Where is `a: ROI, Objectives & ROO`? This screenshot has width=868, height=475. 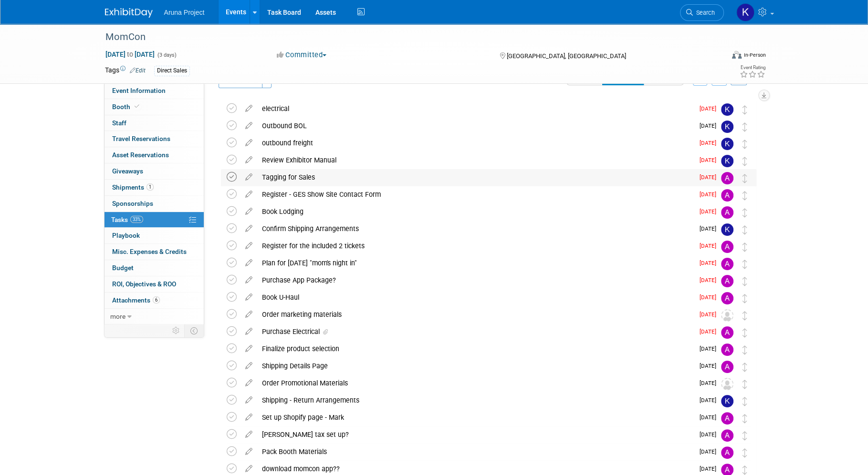
a: ROI, Objectives & ROO is located at coordinates (154, 284).